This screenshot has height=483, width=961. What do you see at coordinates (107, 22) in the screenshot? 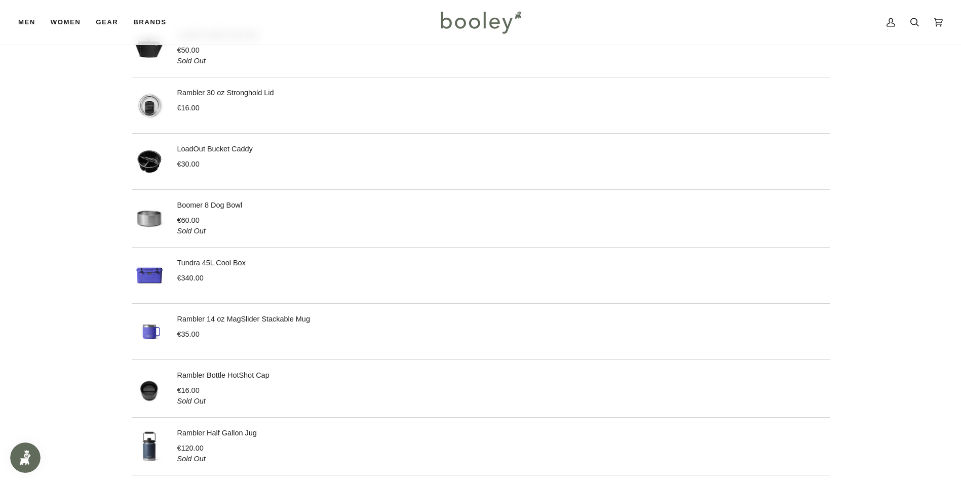
I see `span: Gear` at bounding box center [107, 22].